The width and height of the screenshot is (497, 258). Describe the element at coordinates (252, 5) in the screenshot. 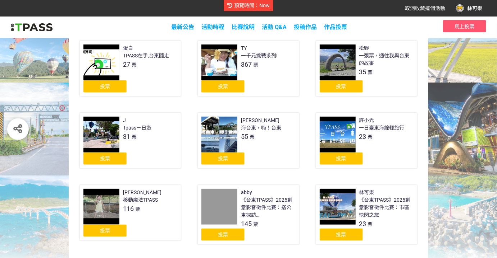

I see `span: 預覽時間：Now` at that location.